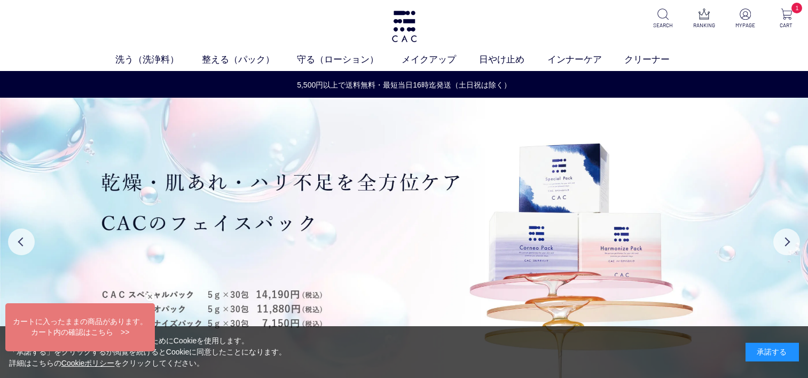  I want to click on a: 守る（ローション）, so click(349, 60).